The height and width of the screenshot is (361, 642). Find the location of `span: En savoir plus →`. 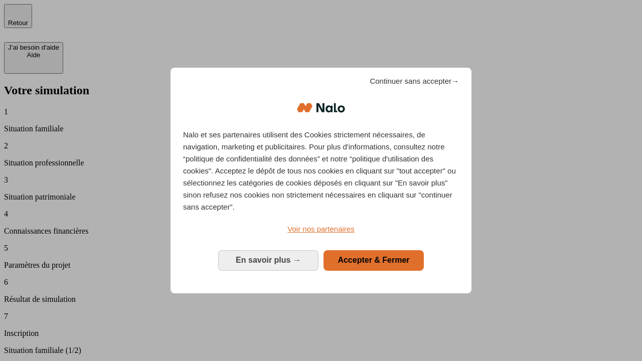

span: En savoir plus → is located at coordinates (269, 260).